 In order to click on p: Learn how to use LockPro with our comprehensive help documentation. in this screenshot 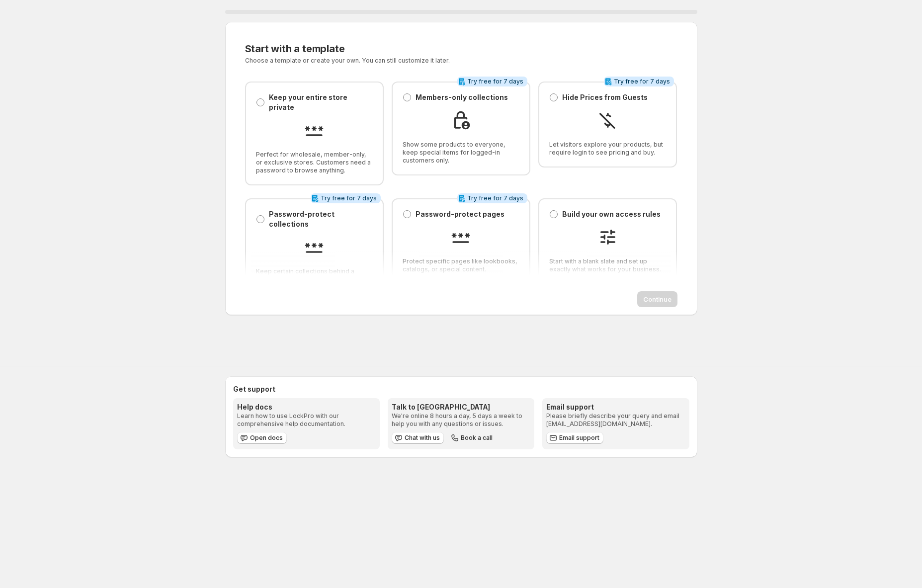, I will do `click(306, 420)`.